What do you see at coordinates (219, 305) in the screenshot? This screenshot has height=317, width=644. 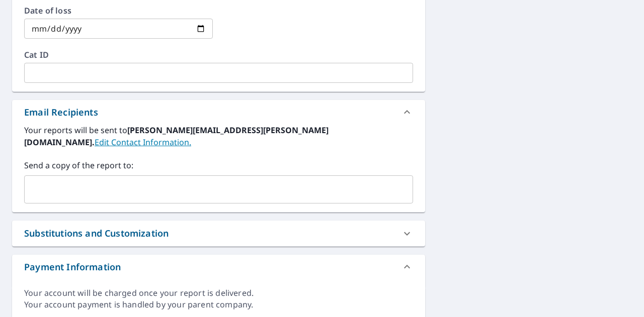 I see `div: Your account payment is handled by your parent company.` at bounding box center [219, 305].